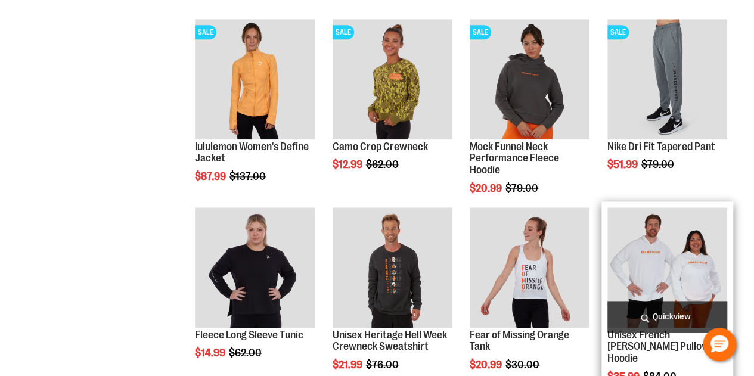  I want to click on a: Product image for Unisex French Terry Pullover Hoodie, so click(667, 268).